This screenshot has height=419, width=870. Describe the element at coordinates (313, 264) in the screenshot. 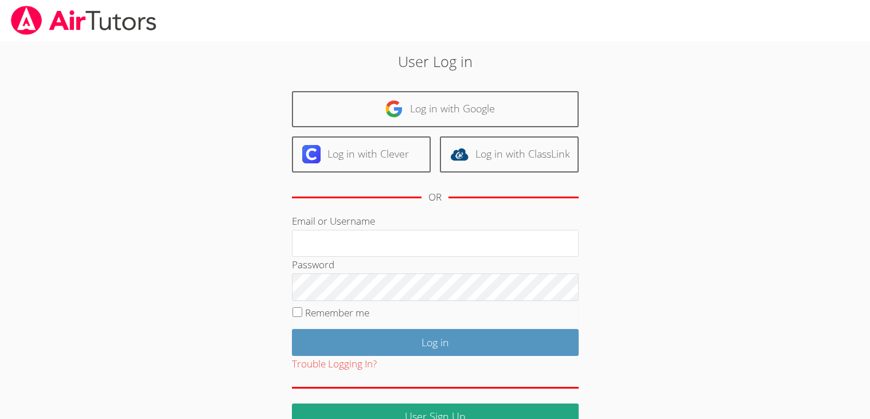

I see `label: Password` at that location.